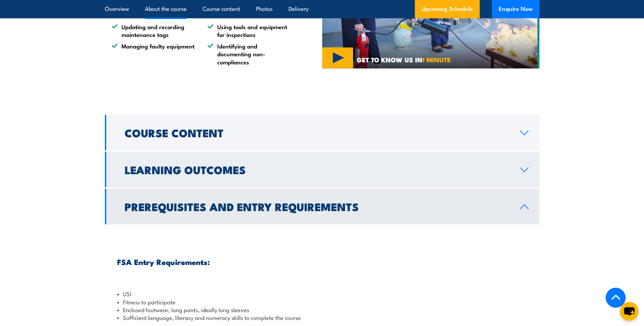  What do you see at coordinates (317, 133) in the screenshot?
I see `h2: Course Content` at bounding box center [317, 133].